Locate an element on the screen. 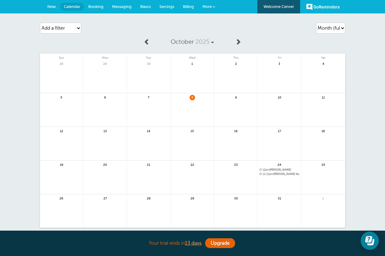 This screenshot has width=385, height=256. a: Upgrade is located at coordinates (220, 243).